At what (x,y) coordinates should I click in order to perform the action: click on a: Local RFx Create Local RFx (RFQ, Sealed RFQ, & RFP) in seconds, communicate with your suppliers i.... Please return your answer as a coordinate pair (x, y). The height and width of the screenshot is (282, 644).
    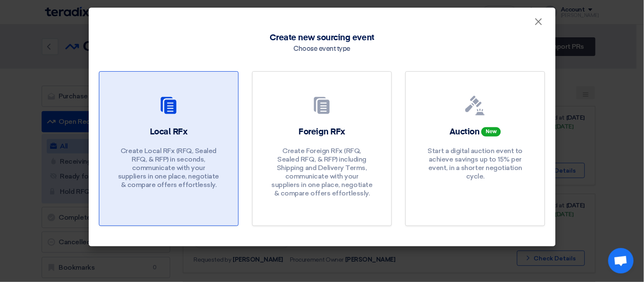
    Looking at the image, I should click on (169, 149).